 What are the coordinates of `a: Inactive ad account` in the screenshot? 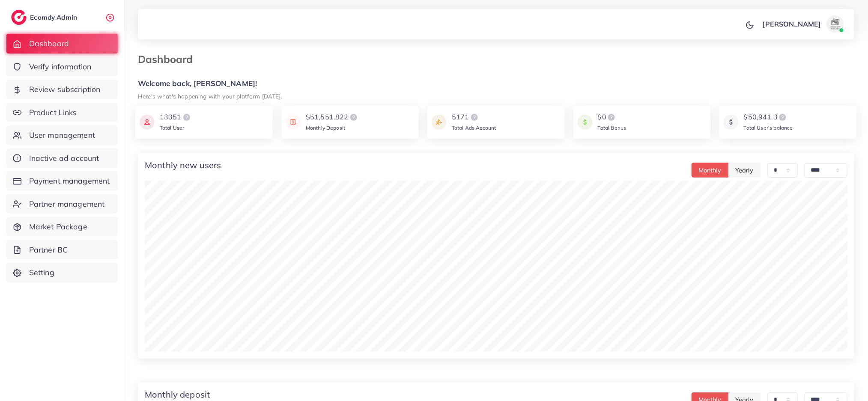 It's located at (62, 158).